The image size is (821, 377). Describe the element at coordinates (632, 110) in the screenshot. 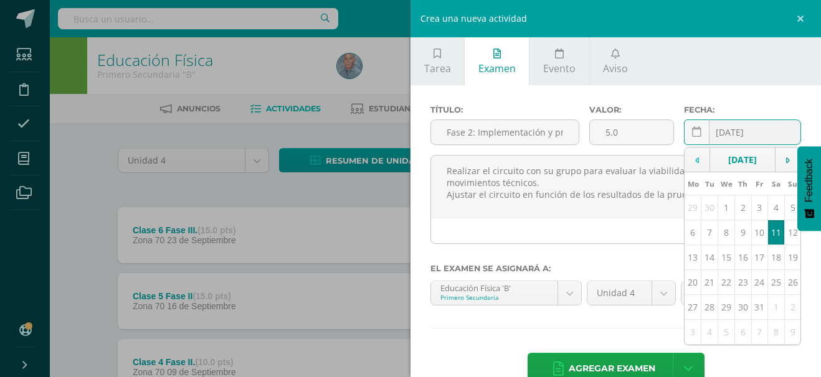

I see `label: Valor:` at that location.